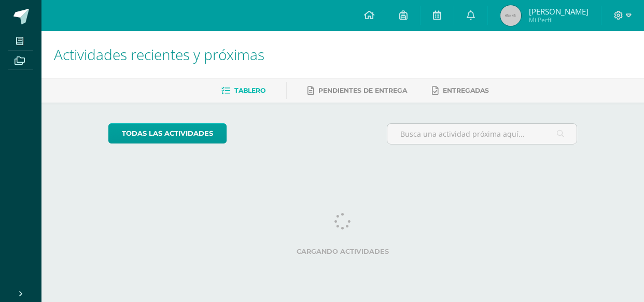  Describe the element at coordinates (250, 90) in the screenshot. I see `span: Tablero` at that location.